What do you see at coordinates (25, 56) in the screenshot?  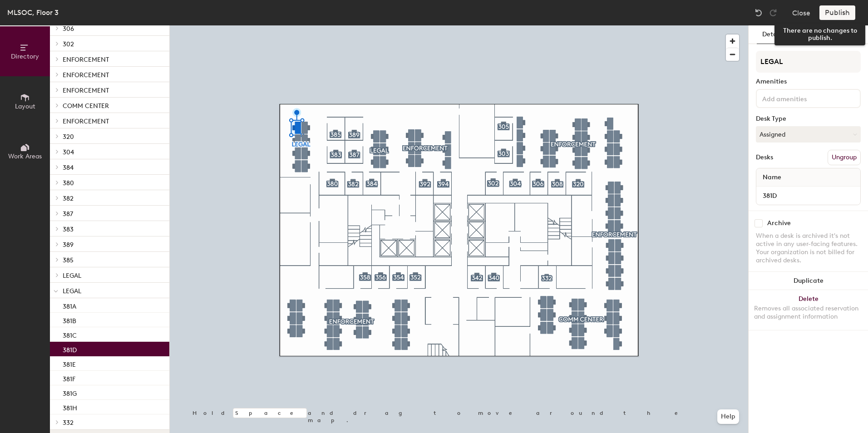 I see `span: Directory` at bounding box center [25, 56].